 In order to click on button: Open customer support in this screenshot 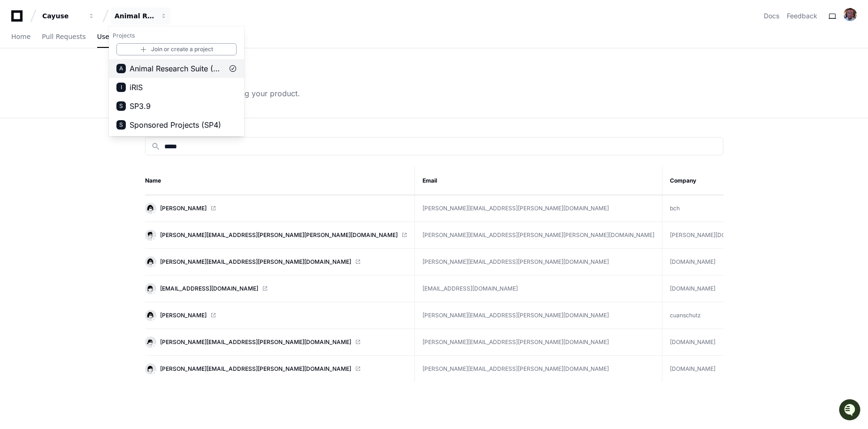, I will do `click(12, 12)`.